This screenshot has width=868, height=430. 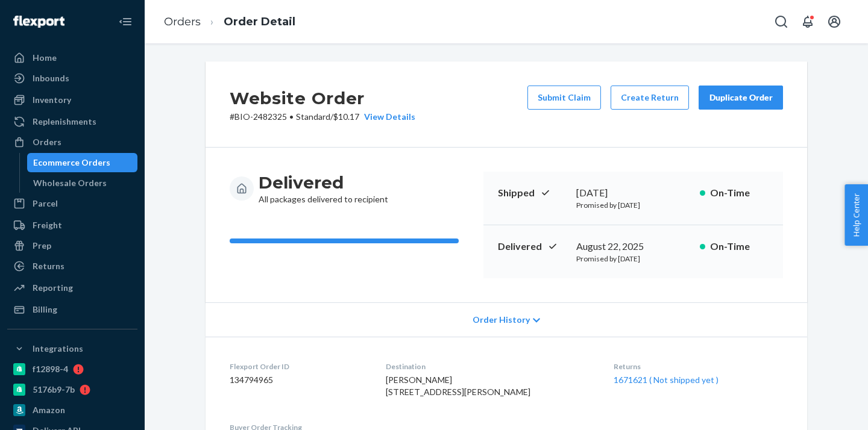 I want to click on div: Prep, so click(x=42, y=246).